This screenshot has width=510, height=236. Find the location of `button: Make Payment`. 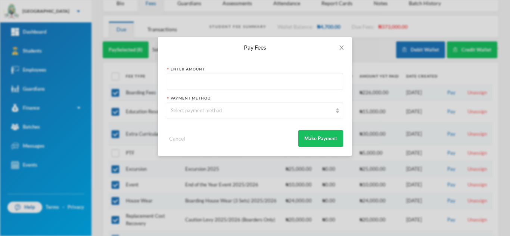

button: Make Payment is located at coordinates (321, 138).